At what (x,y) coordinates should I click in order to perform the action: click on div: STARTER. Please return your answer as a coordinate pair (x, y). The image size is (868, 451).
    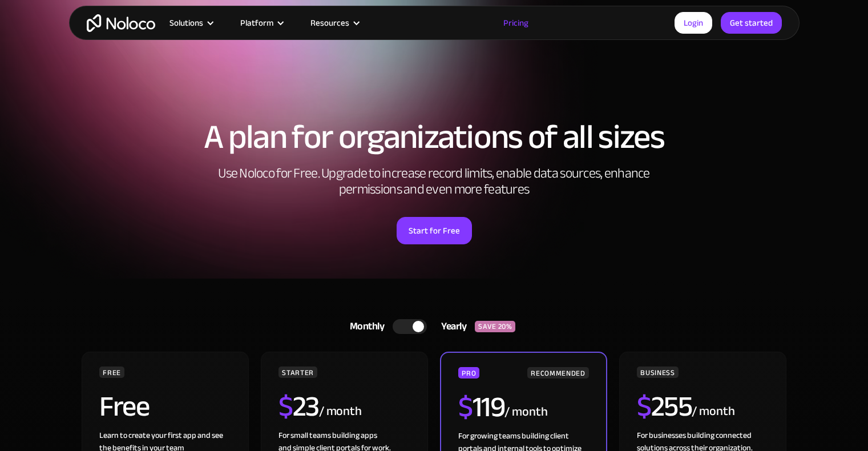
    Looking at the image, I should click on (297, 372).